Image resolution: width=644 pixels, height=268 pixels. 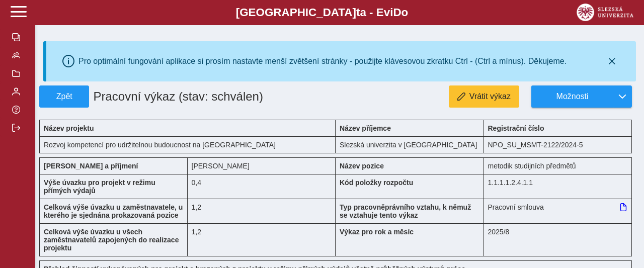 What do you see at coordinates (558, 144) in the screenshot?
I see `div: NPO_SU_MSMT-2122/2024-5` at bounding box center [558, 144].